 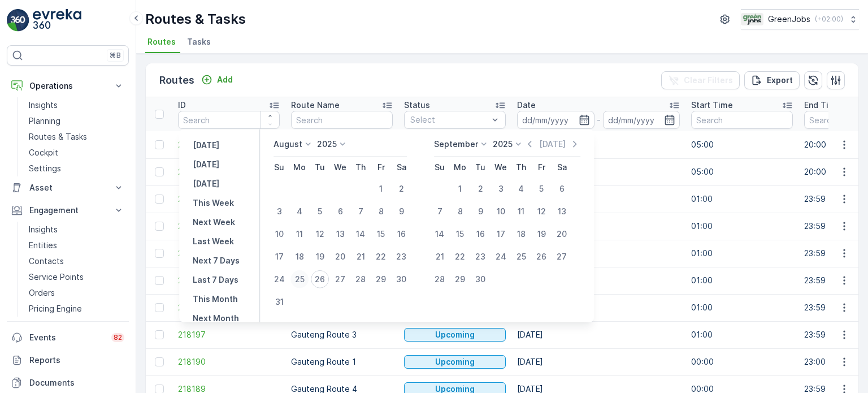 What do you see at coordinates (77, 293) in the screenshot?
I see `a: Orders` at bounding box center [77, 293].